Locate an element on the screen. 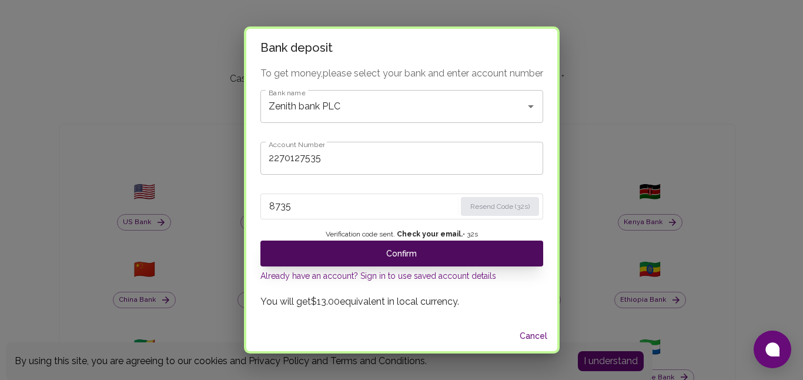  label: Account Number is located at coordinates (296, 144).